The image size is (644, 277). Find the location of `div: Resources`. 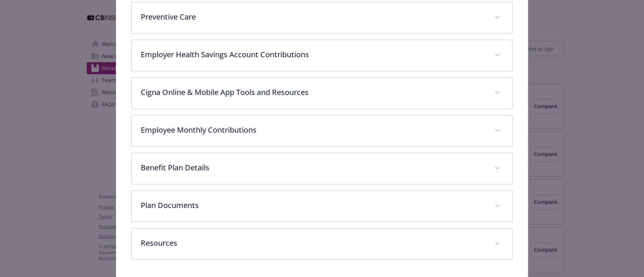

div: Resources is located at coordinates (322, 244).